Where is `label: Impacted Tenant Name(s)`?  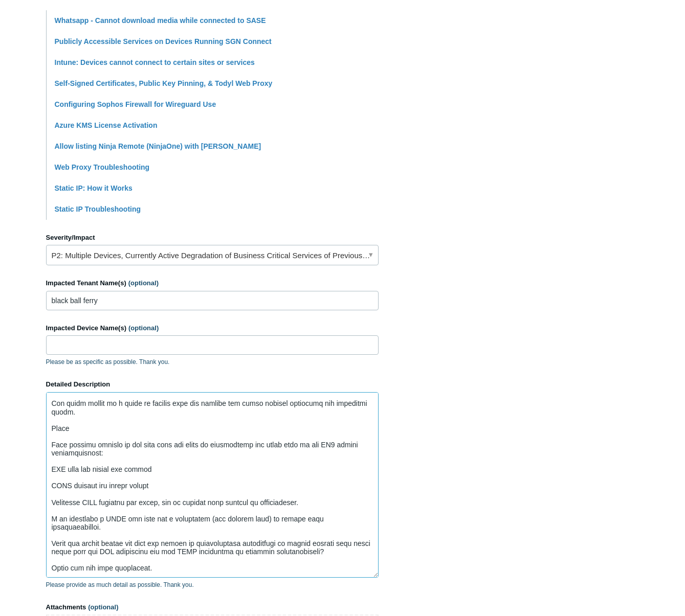
label: Impacted Tenant Name(s) is located at coordinates (212, 283).